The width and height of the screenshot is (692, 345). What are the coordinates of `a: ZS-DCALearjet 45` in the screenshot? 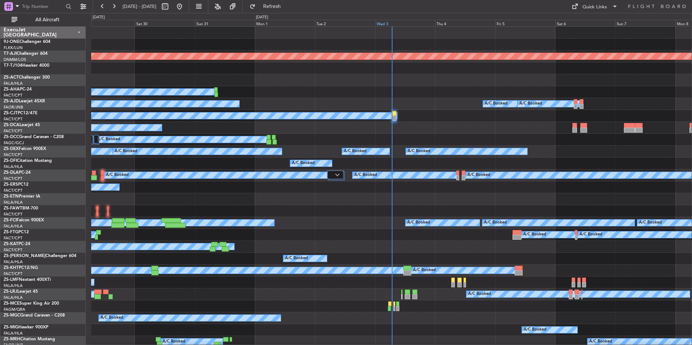 It's located at (22, 125).